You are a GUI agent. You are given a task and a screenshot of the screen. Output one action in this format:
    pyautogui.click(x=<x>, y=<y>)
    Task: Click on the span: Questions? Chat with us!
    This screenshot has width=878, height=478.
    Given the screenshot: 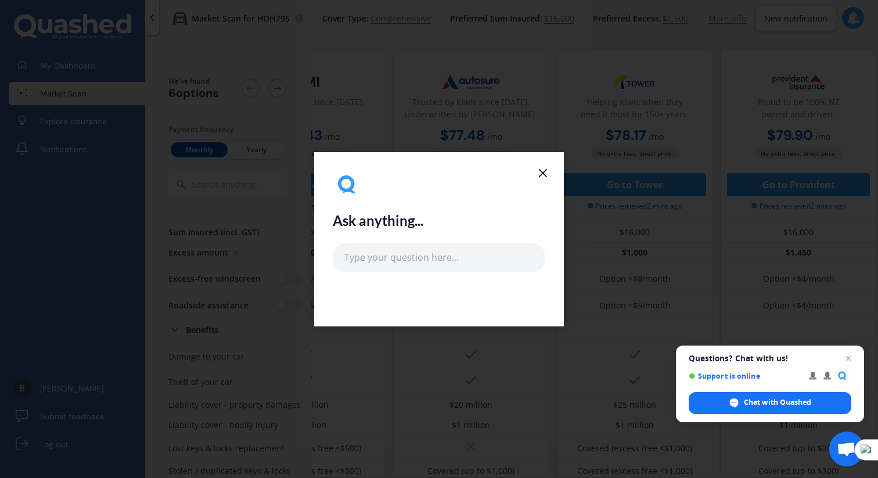 What is the action you would take?
    pyautogui.click(x=770, y=358)
    